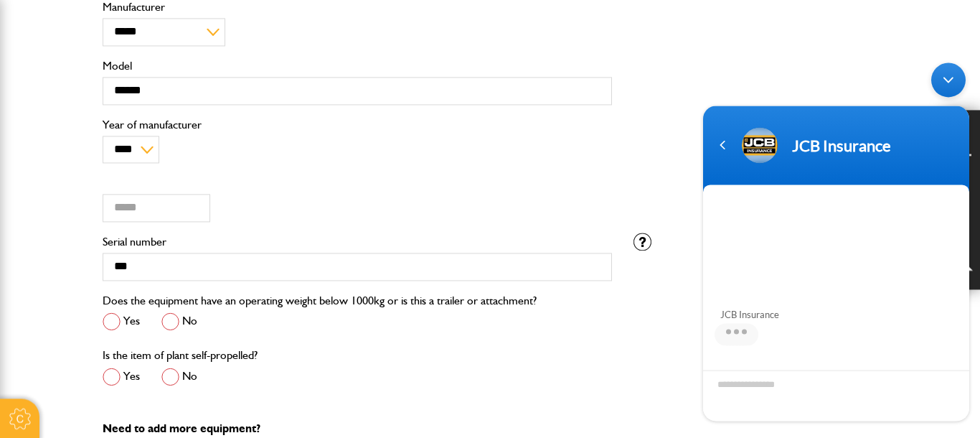  Describe the element at coordinates (357, 66) in the screenshot. I see `label: Model` at that location.